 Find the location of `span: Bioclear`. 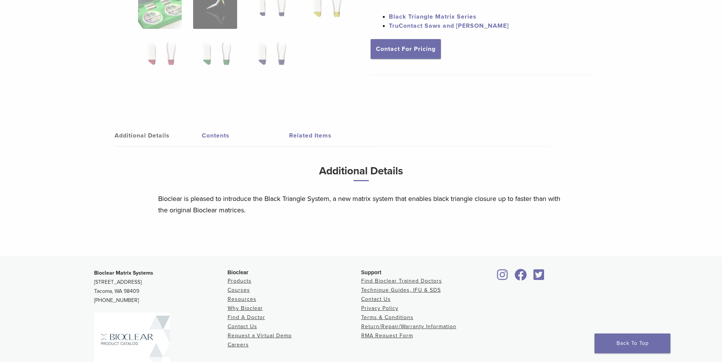

span: Bioclear is located at coordinates (238, 272).